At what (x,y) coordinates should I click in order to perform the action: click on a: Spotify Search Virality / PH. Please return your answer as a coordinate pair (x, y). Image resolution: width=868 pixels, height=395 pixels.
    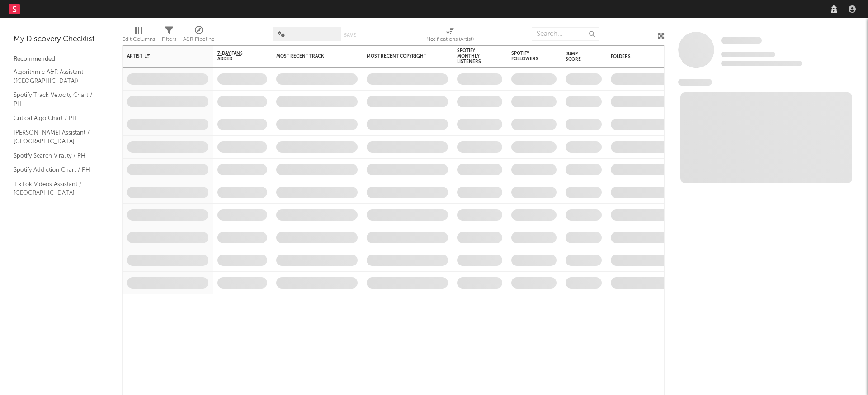
    Looking at the image, I should click on (57, 155).